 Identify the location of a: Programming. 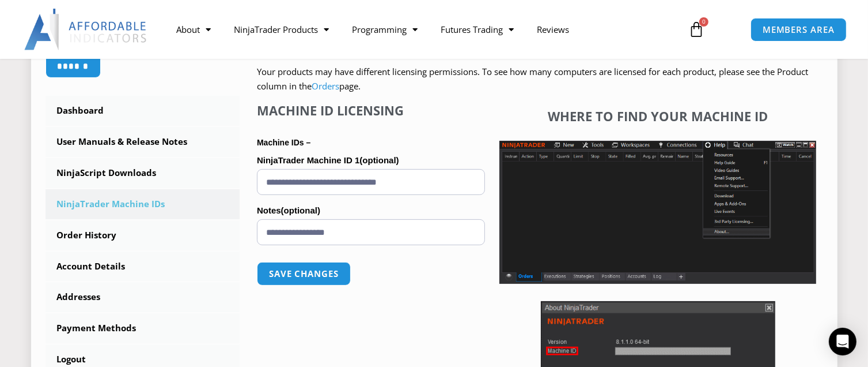
(384, 30).